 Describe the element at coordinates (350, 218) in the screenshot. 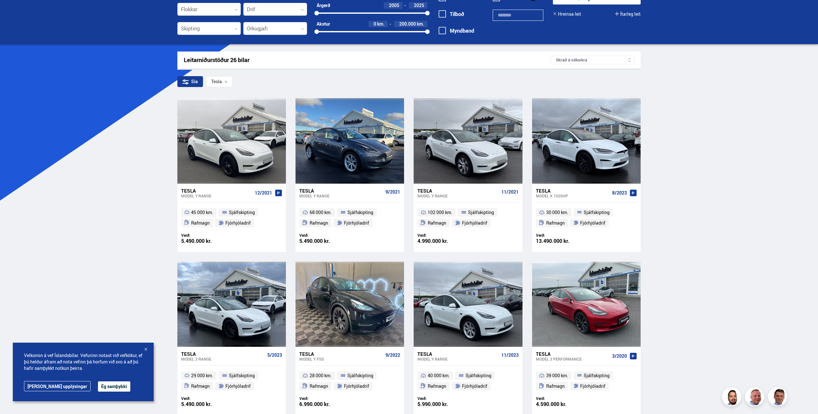

I see `a: Tesla Model Y RANGE 9/2021 68 000 km. Sjálfskipting Rafmagn Fjórhjóladrif Verð: 5.490.000 kr.` at that location.